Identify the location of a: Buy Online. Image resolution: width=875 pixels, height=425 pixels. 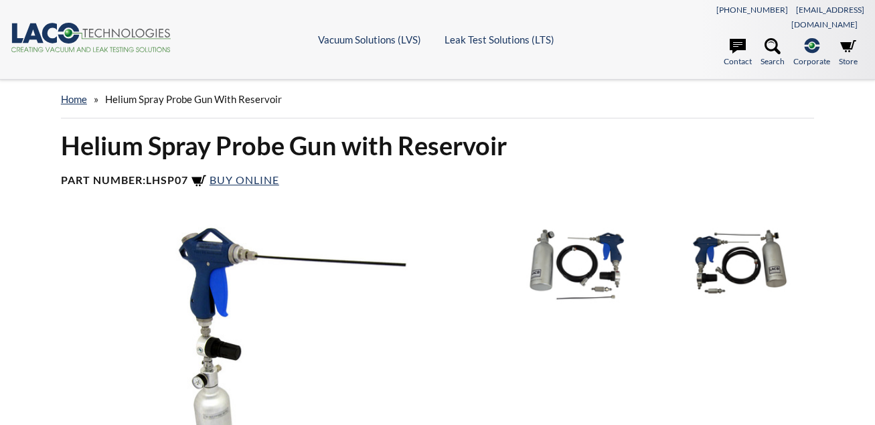
(235, 179).